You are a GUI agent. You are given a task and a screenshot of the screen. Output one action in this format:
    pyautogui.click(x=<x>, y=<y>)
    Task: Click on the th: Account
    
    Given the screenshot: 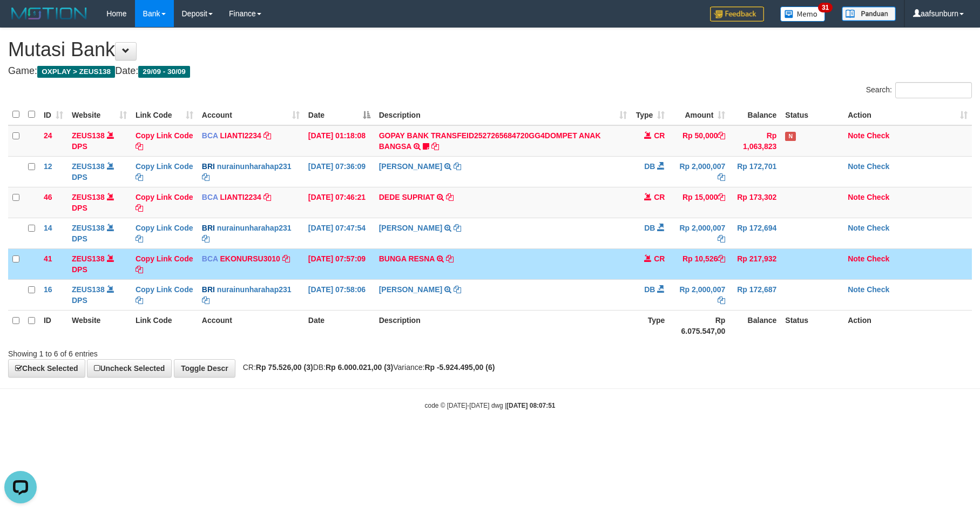 What is the action you would take?
    pyautogui.click(x=251, y=325)
    